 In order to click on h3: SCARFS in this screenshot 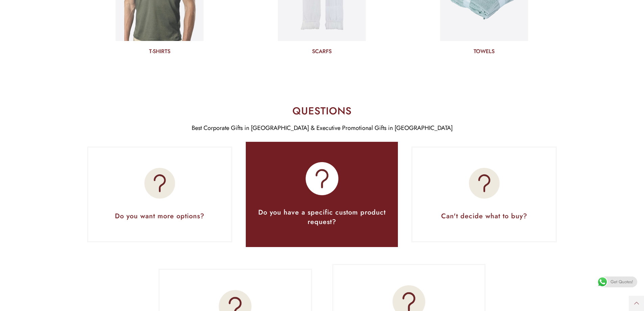, I will do `click(322, 51)`.